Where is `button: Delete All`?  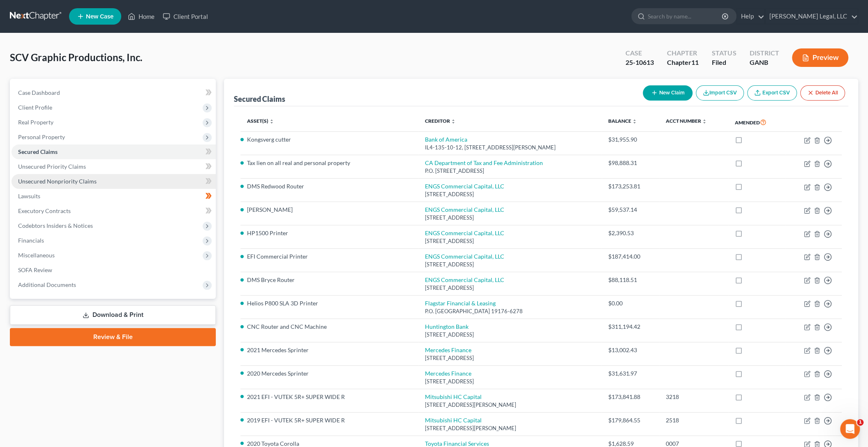 button: Delete All is located at coordinates (822, 93).